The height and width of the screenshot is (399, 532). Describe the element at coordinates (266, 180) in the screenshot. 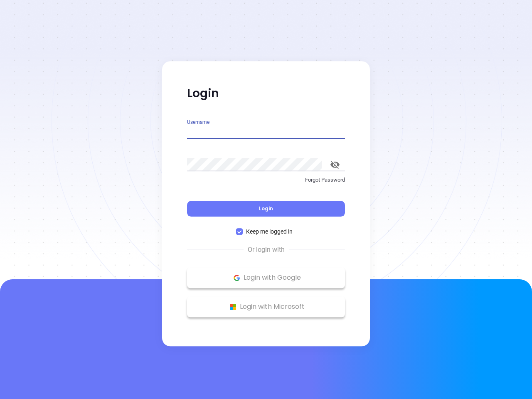

I see `p: Forgot Password` at that location.